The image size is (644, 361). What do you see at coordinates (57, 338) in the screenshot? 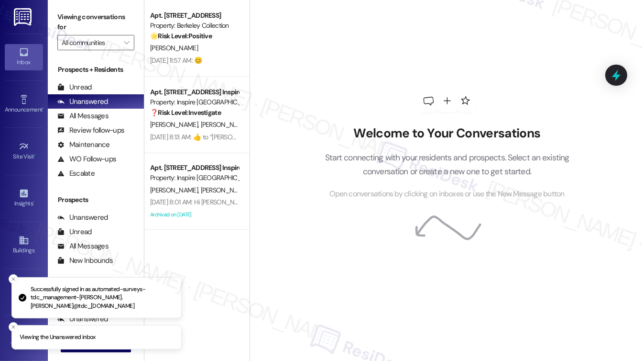
I see `p: Viewing the Unanswered inbox` at bounding box center [57, 338].